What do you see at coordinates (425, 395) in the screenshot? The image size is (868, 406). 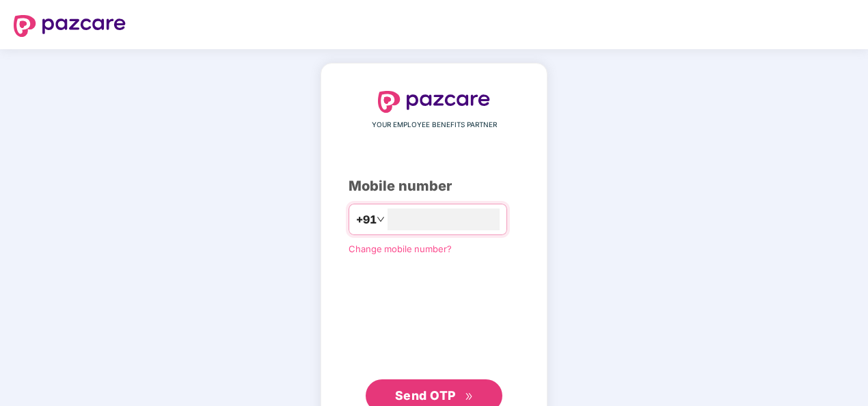 I see `span: Send OTP` at bounding box center [425, 395].